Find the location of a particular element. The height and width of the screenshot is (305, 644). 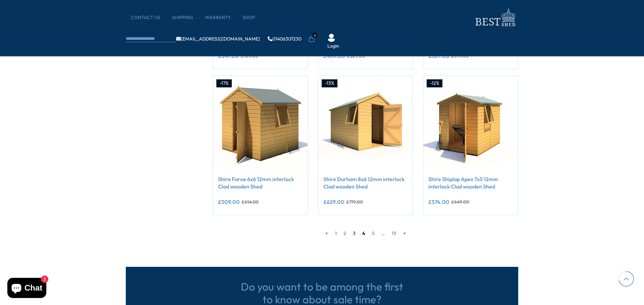

ins: £574.00 is located at coordinates (439, 202).